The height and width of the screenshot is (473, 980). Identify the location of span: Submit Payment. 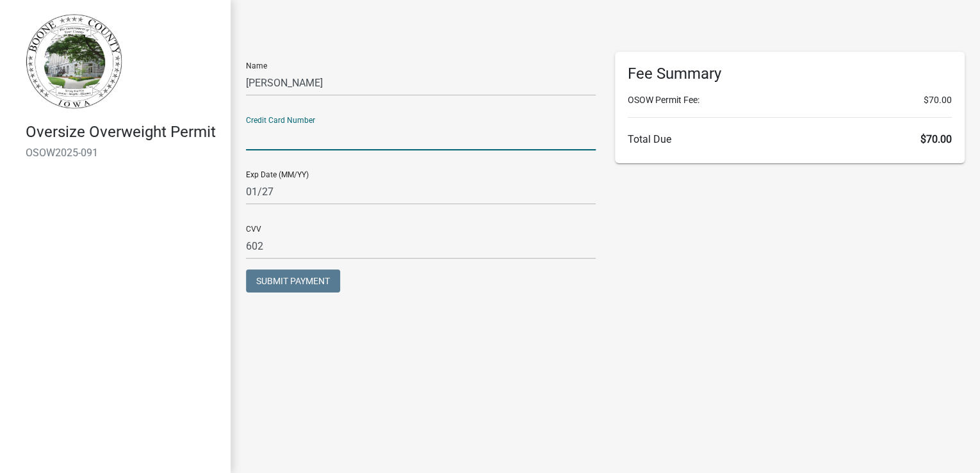
(293, 281).